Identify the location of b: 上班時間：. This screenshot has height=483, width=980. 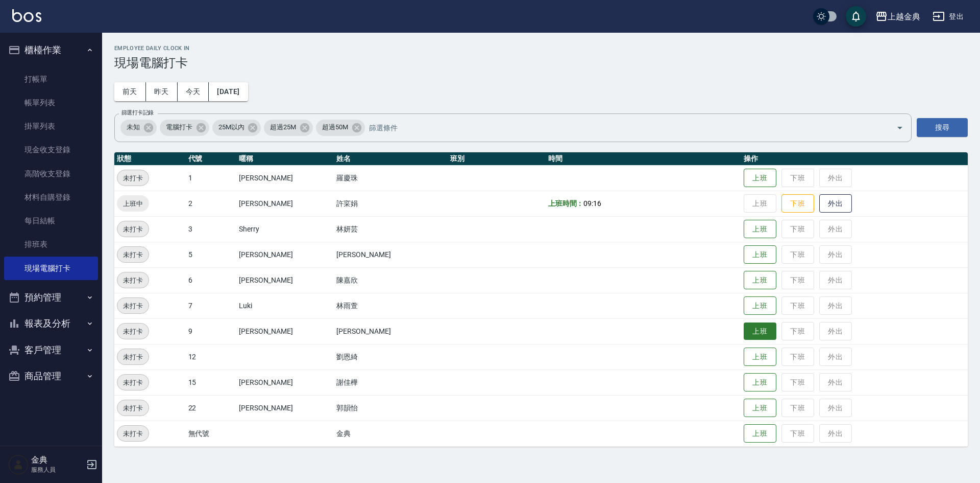
(566, 204).